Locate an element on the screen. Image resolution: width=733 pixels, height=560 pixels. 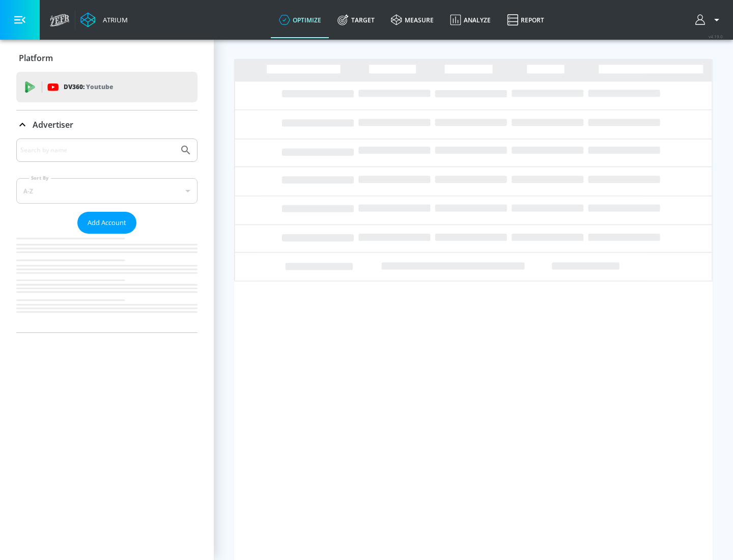
div: Atrium is located at coordinates (113, 20).